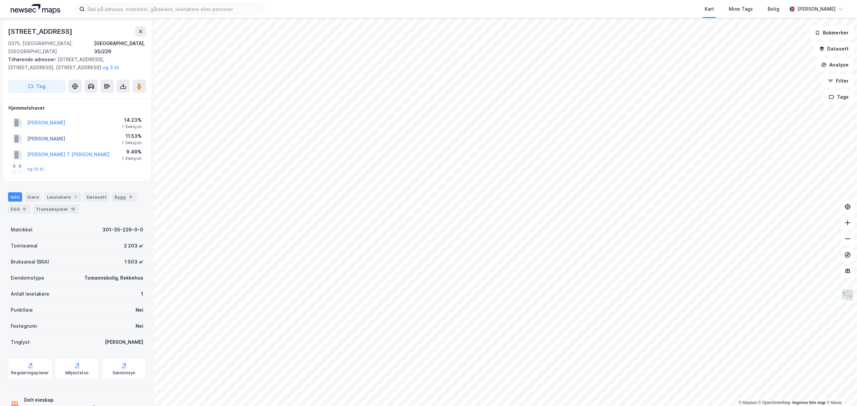 The image size is (857, 406). I want to click on div: Eiere, so click(33, 197).